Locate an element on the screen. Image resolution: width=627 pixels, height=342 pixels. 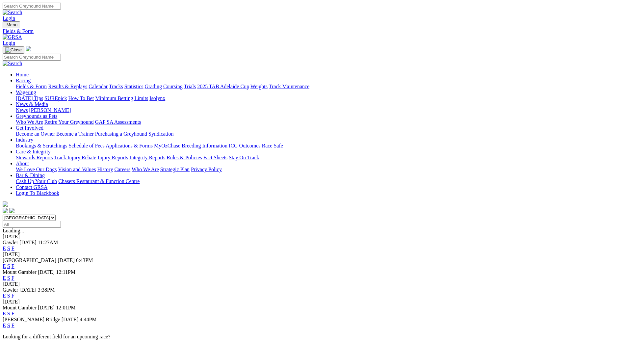
a: Contact GRSA is located at coordinates (32, 187).